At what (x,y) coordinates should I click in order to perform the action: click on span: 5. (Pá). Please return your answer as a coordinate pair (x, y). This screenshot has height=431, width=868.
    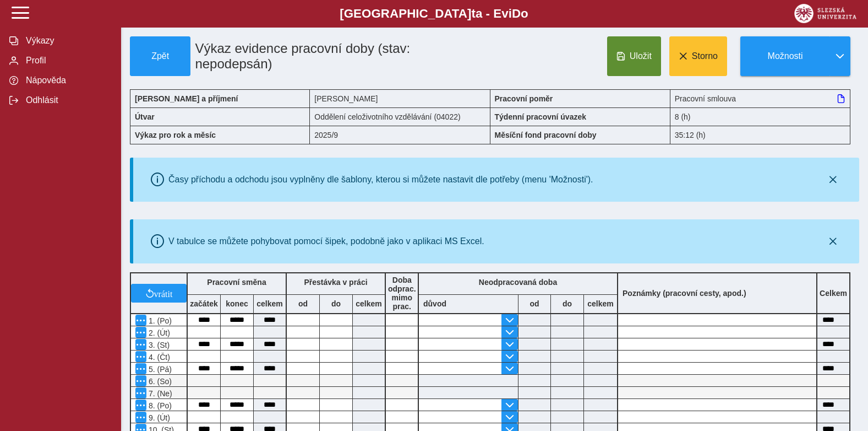
    Looking at the image, I should click on (159, 369).